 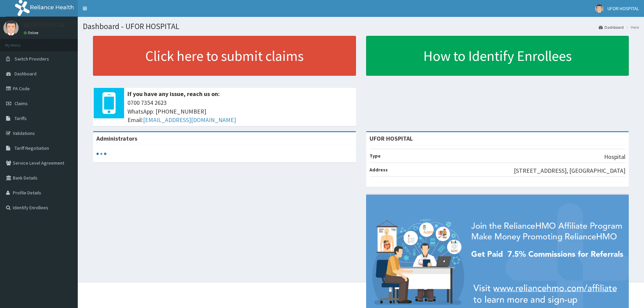 What do you see at coordinates (498, 55) in the screenshot?
I see `a: How to Identify Enrollees` at bounding box center [498, 55].